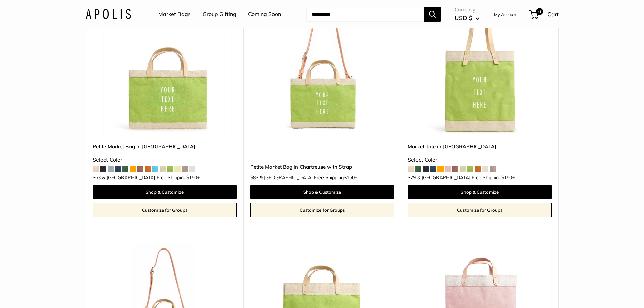  I want to click on a: Petite Market Bag in Chartreuse with Strap, so click(322, 167).